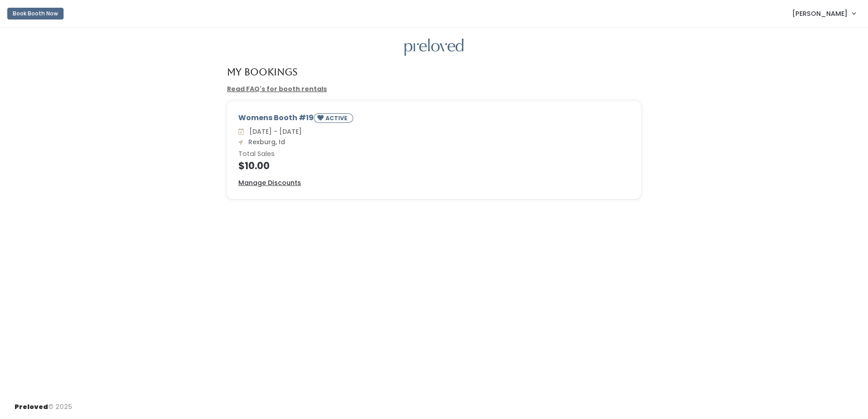 Image resolution: width=868 pixels, height=419 pixels. What do you see at coordinates (43, 403) in the screenshot?
I see `div: © 2025` at bounding box center [43, 403].